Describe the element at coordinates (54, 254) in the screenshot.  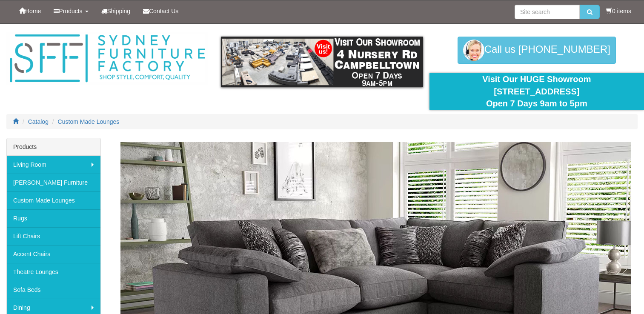
I see `a: Accent Chairs` at that location.